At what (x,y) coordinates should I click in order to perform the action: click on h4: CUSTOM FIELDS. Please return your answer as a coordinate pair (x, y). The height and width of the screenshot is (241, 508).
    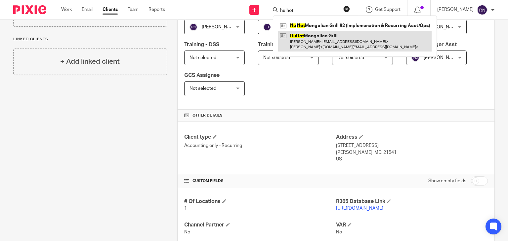
    Looking at the image, I should click on (260, 181).